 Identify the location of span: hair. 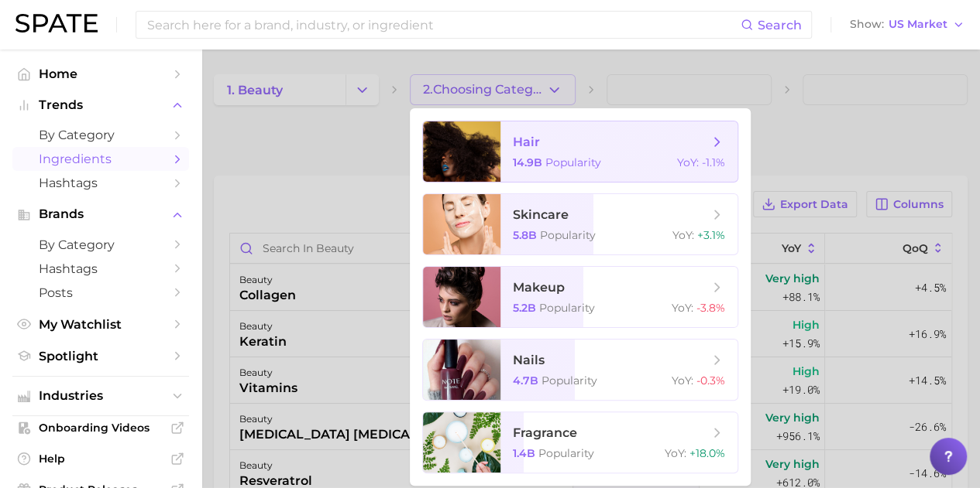
(526, 142).